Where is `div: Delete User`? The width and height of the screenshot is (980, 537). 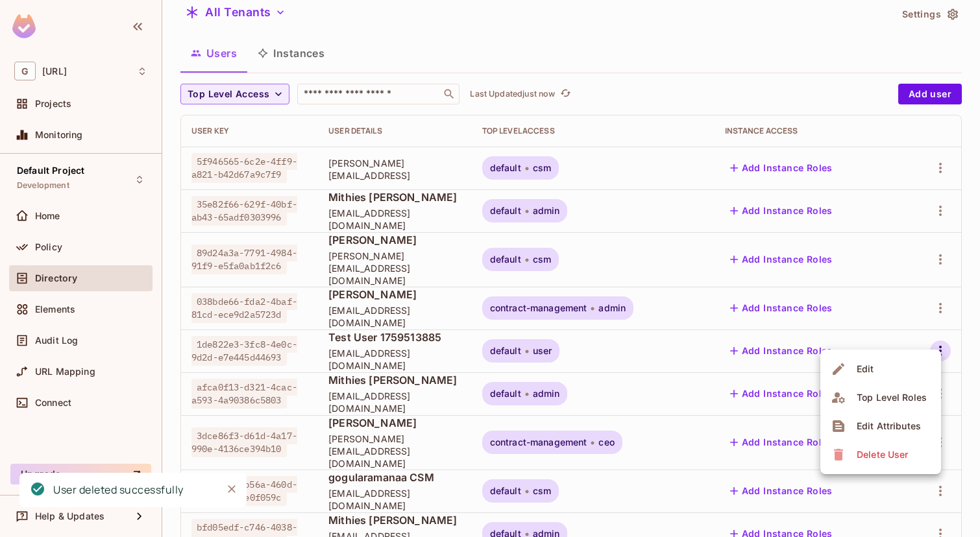
div: Delete User is located at coordinates (881, 455).